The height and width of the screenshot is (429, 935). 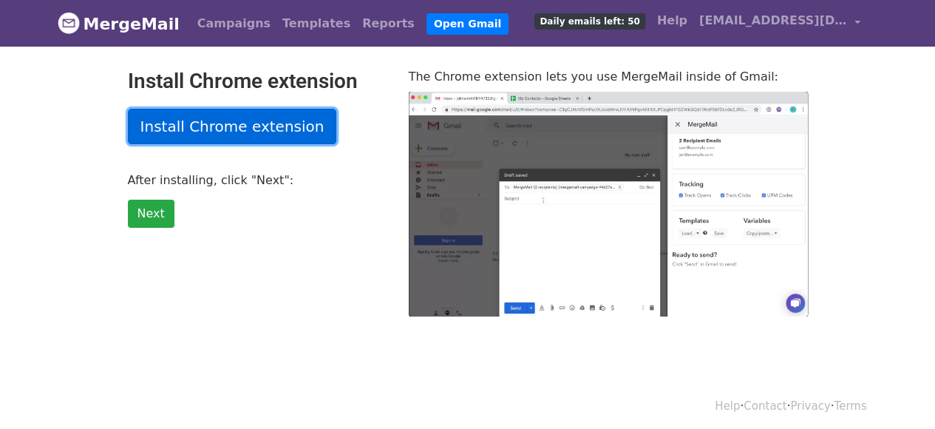 I want to click on span: Daily emails left: 50, so click(x=589, y=21).